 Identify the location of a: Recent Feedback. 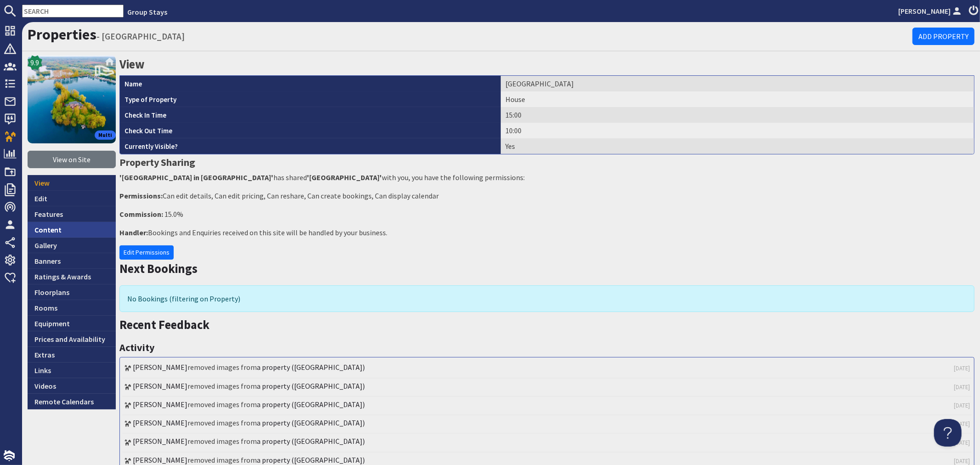
(165, 325).